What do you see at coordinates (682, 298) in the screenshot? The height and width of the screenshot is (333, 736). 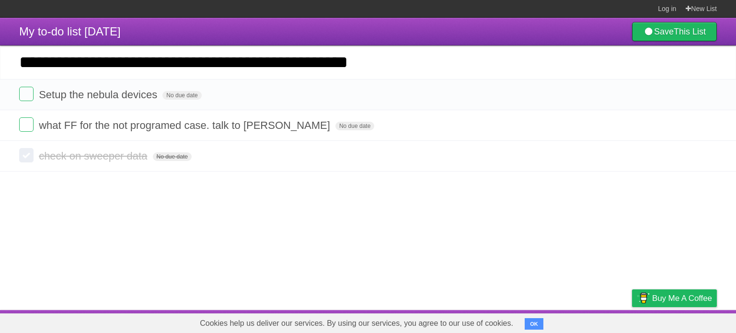 I see `span: Buy me a coffee` at bounding box center [682, 298].